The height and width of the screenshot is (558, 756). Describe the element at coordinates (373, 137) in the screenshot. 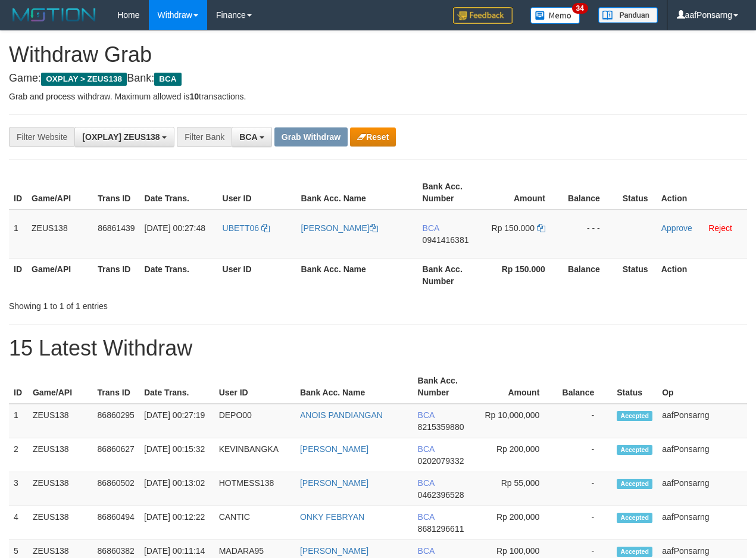

I see `button: Reset` at that location.